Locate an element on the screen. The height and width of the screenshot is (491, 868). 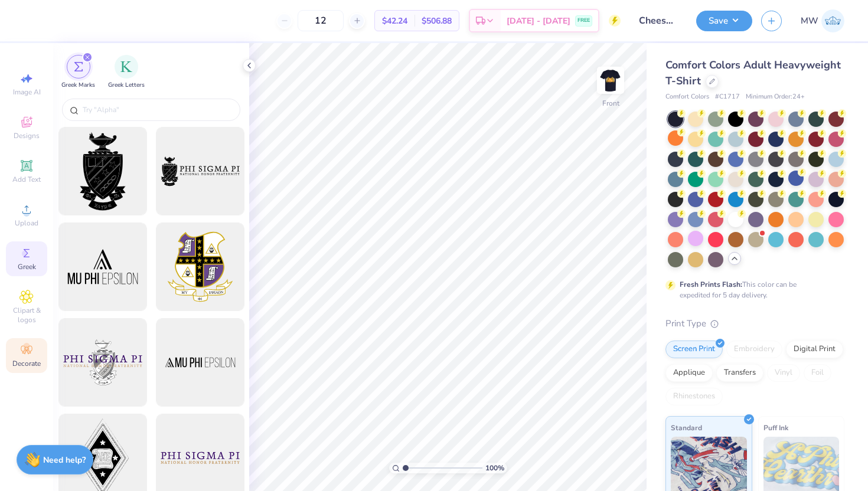
div: Transfers is located at coordinates (740, 373).